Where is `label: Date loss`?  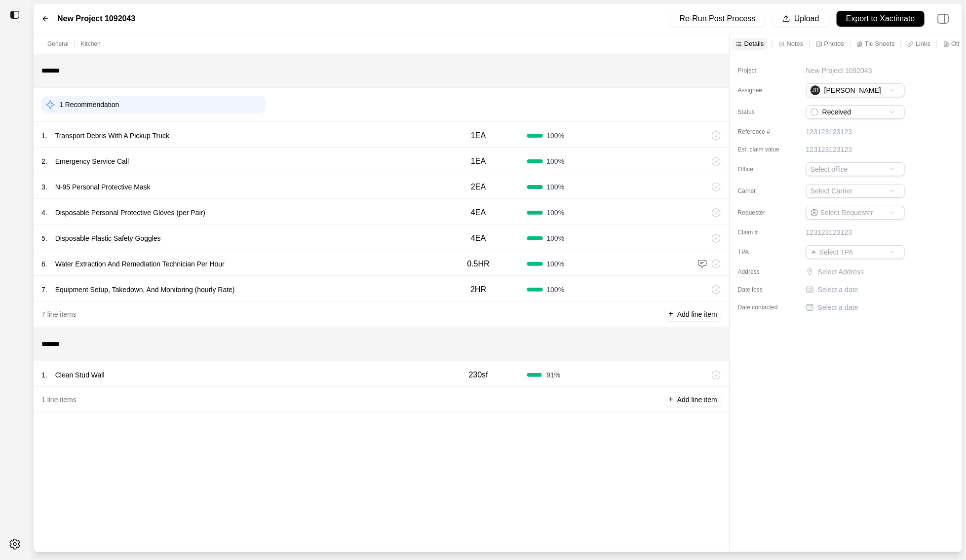 label: Date loss is located at coordinates (763, 290).